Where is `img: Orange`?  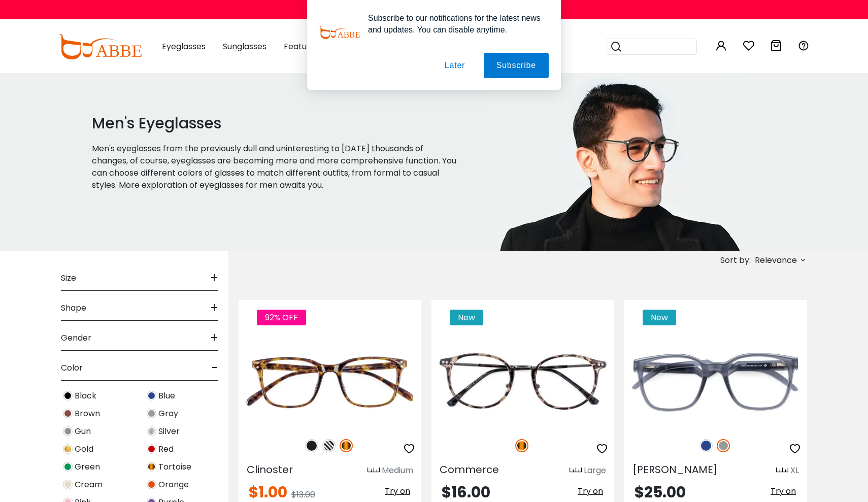
img: Orange is located at coordinates (151, 484).